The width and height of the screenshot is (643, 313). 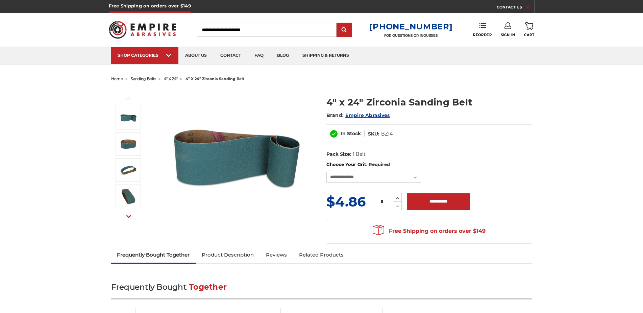 What do you see at coordinates (128, 196) in the screenshot?
I see `img: 4" x 24" Sanding Belt - Zirc` at bounding box center [128, 196].